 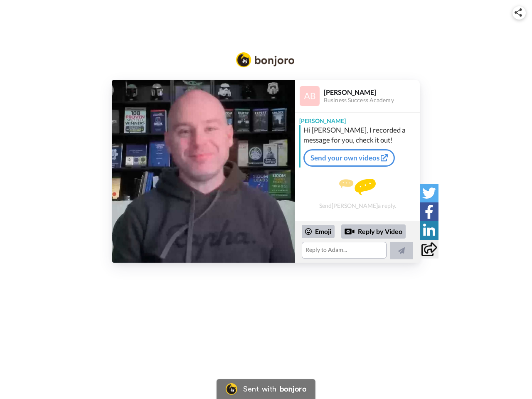 I want to click on img: ic_share.svg, so click(x=518, y=13).